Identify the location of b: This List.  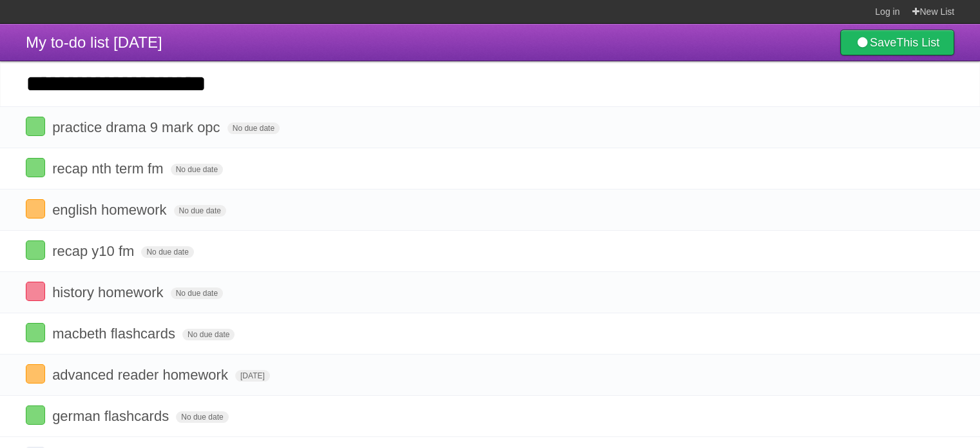
(918, 42).